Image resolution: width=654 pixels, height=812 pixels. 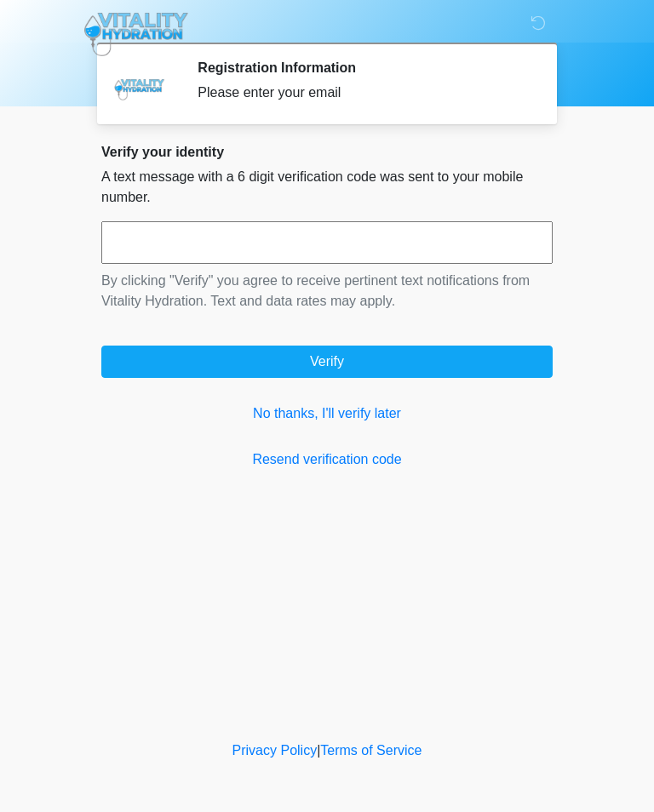 I want to click on a: Resend verification code, so click(x=327, y=459).